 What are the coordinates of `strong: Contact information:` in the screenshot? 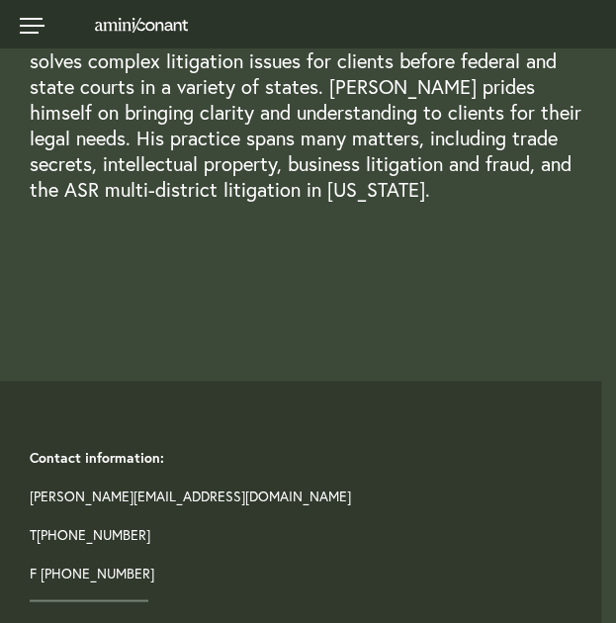 It's located at (97, 456).